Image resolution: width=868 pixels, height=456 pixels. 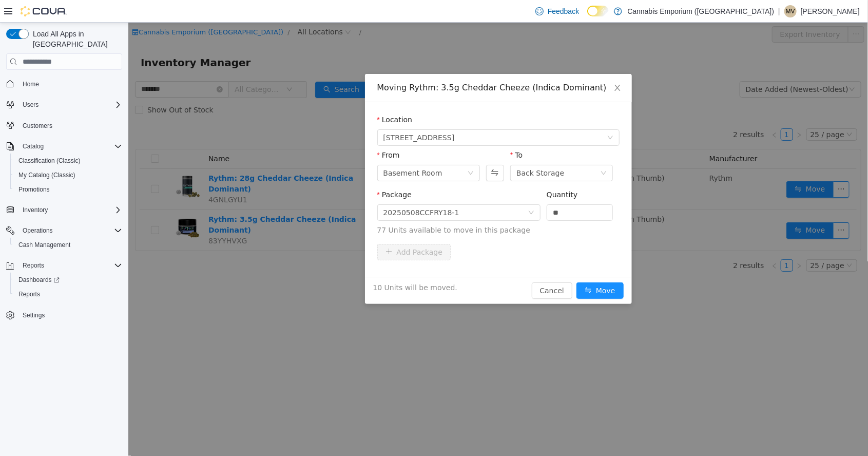 I want to click on label: Package, so click(x=266, y=172).